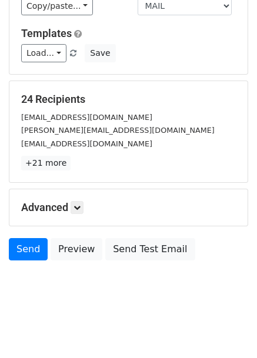  What do you see at coordinates (128, 99) in the screenshot?
I see `h5: 24 Recipients` at bounding box center [128, 99].